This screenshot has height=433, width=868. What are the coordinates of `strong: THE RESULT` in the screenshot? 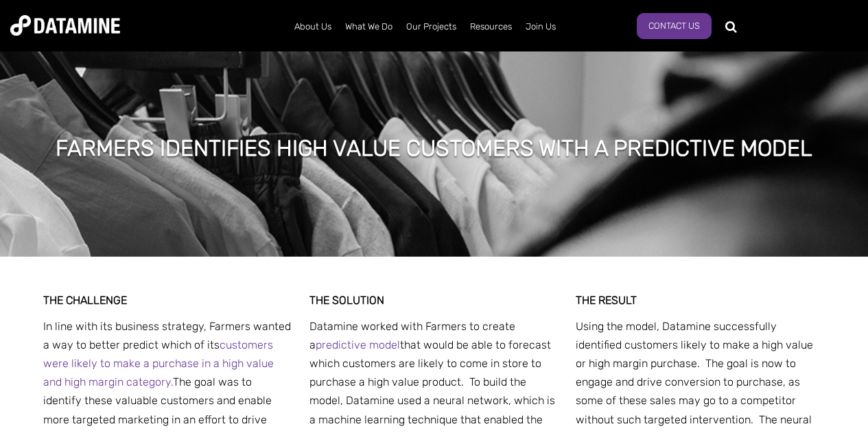 It's located at (606, 300).